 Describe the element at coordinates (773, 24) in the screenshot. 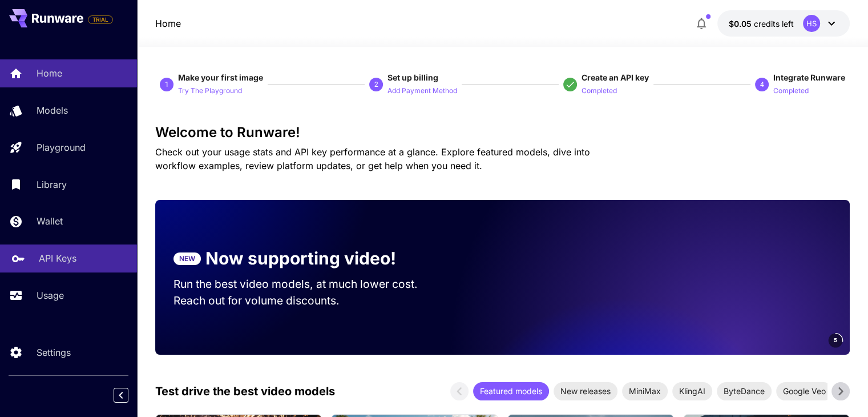

I see `span: credits left` at that location.